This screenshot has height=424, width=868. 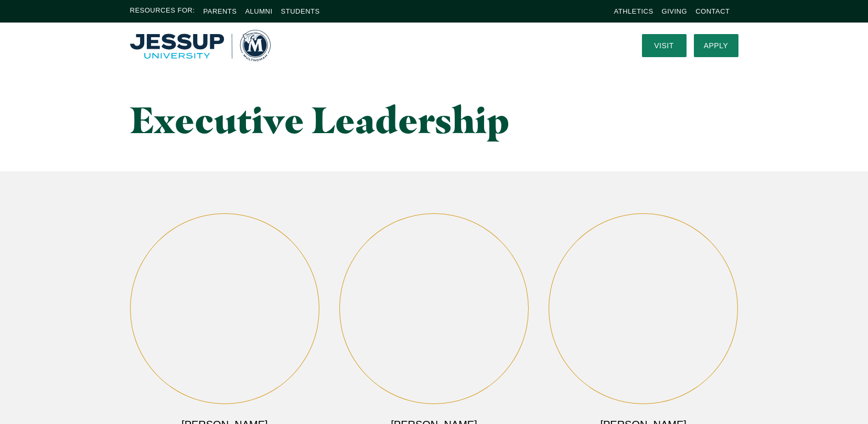 What do you see at coordinates (301, 11) in the screenshot?
I see `a: Students` at bounding box center [301, 11].